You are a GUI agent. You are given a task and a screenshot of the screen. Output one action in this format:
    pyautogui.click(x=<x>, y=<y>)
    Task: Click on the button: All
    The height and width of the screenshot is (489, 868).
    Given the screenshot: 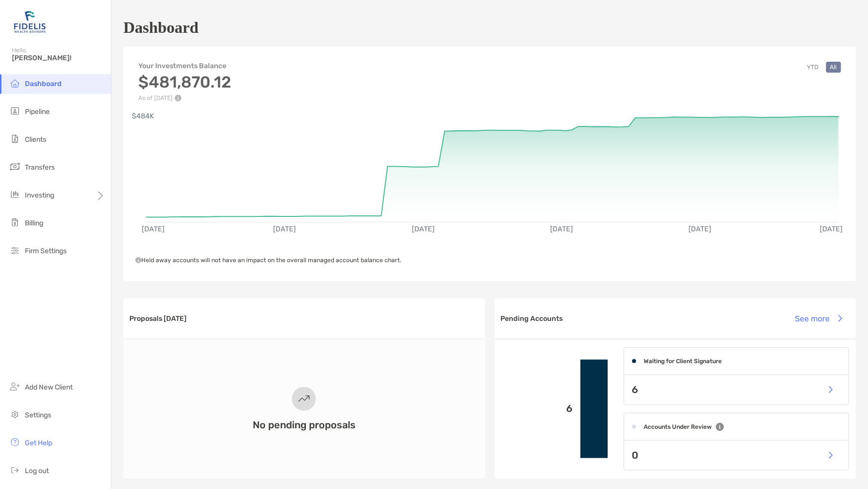 What is the action you would take?
    pyautogui.click(x=834, y=67)
    